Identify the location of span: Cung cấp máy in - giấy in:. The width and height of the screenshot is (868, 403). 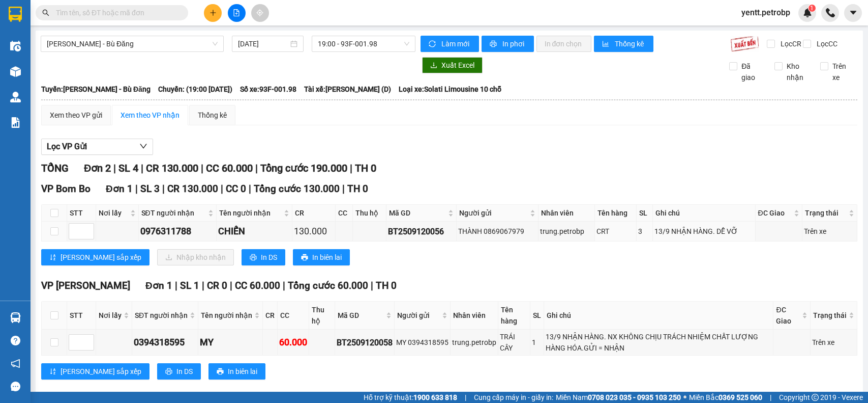
(514, 397).